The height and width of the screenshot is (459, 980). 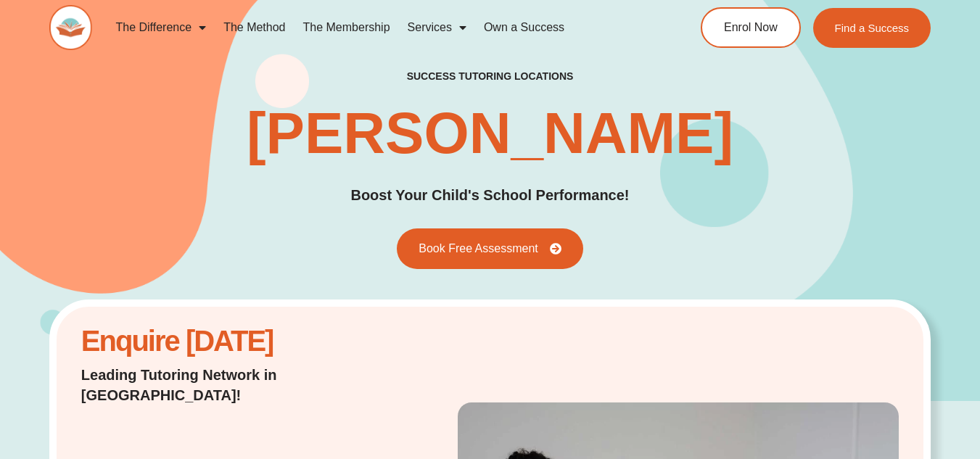 I want to click on h2: Boost Your Child's School Performance!, so click(x=490, y=195).